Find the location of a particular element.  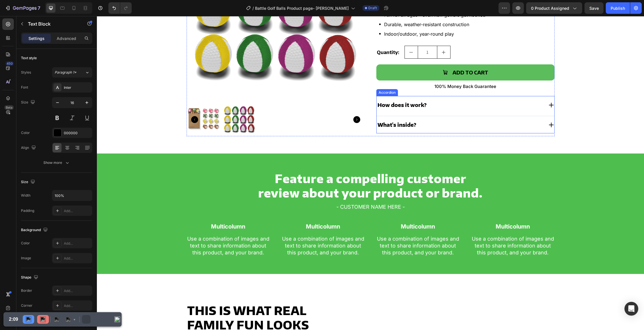

p: - CUSTOMER NAME HERE - is located at coordinates (273, 190).